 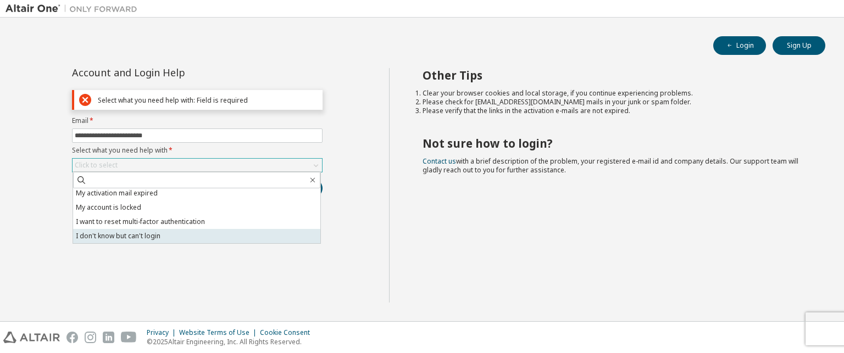 What do you see at coordinates (108, 337) in the screenshot?
I see `img: linkedin.svg` at bounding box center [108, 337].